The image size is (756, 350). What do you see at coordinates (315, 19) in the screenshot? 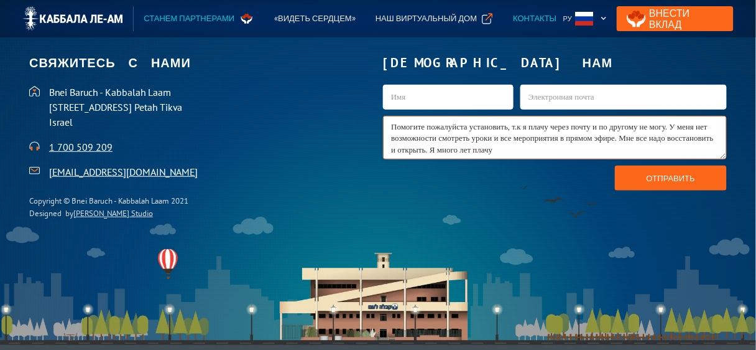
I see `div: «Видеть сердцем»` at bounding box center [315, 19].